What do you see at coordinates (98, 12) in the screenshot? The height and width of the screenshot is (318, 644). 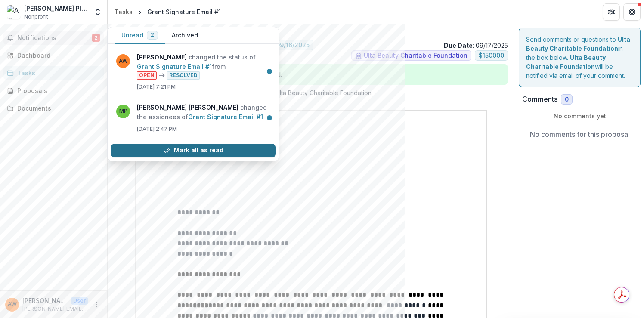 I see `button: Open entity switcher` at bounding box center [98, 12].